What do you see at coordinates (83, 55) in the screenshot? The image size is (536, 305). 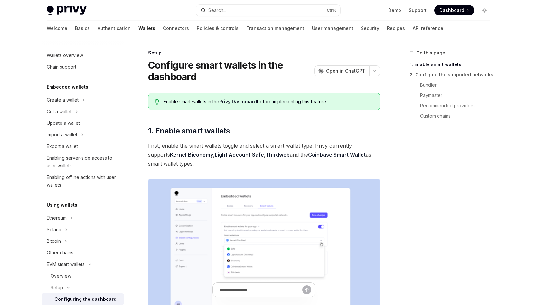 I see `a: Wallets overview` at bounding box center [83, 55].